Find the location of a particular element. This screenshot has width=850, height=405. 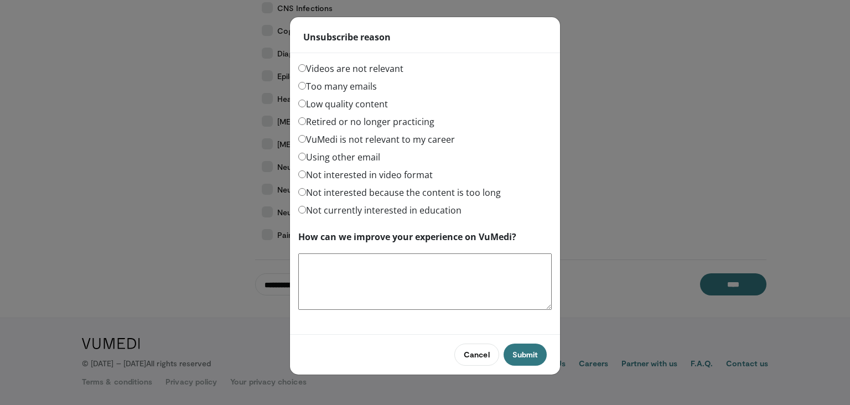

input: Not interested in video format is located at coordinates (302, 174).